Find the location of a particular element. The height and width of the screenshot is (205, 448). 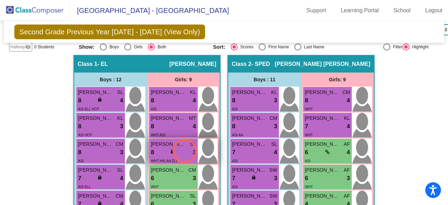

span: ASI HCP is located at coordinates (85, 135).